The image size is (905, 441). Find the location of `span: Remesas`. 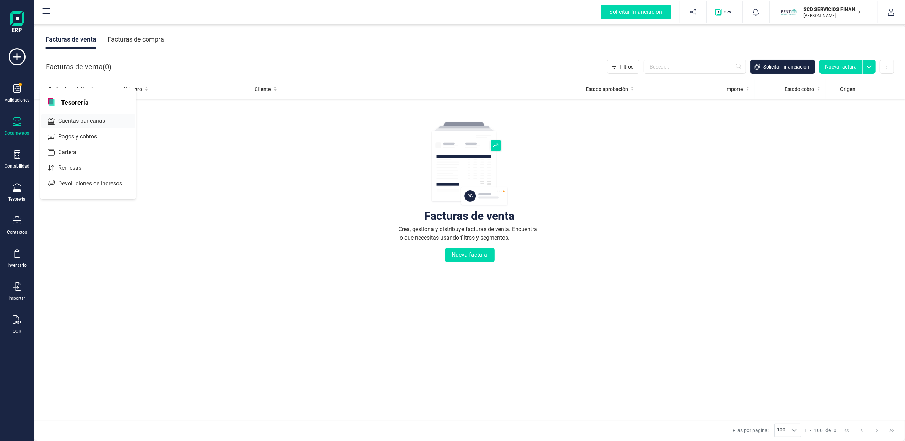

span: Remesas is located at coordinates (75, 168).